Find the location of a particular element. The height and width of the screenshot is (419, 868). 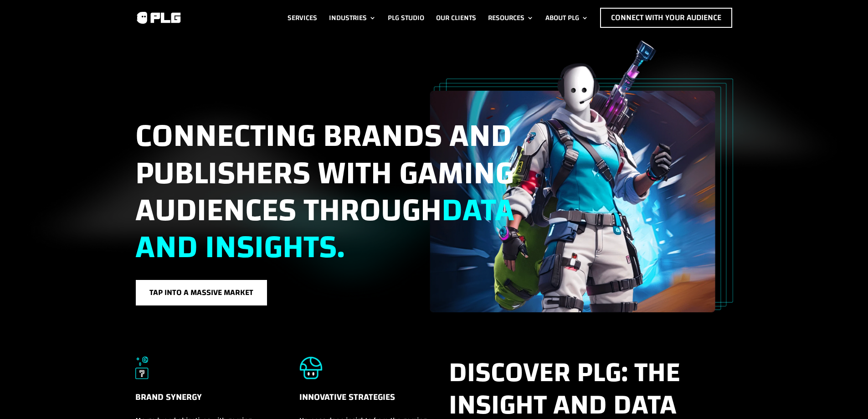

a: Services is located at coordinates (302, 18).